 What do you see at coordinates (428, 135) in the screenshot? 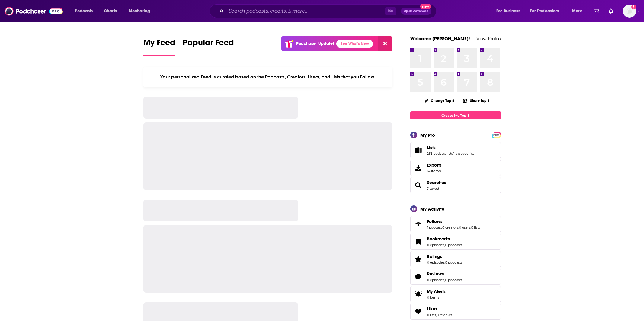
I see `div: My Pro` at bounding box center [428, 135].